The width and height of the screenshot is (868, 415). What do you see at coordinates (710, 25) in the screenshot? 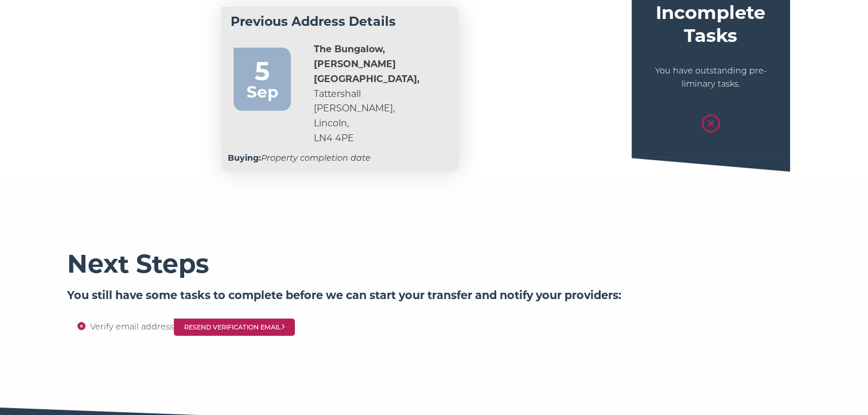
I see `h4: Incomplete Tasks` at bounding box center [710, 25].